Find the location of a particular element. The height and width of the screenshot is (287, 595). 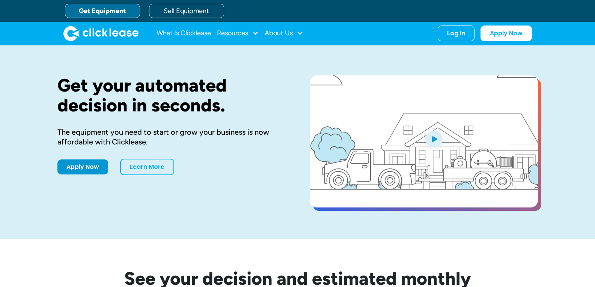

h1: Get your automated decision in seconds. is located at coordinates (172, 95).